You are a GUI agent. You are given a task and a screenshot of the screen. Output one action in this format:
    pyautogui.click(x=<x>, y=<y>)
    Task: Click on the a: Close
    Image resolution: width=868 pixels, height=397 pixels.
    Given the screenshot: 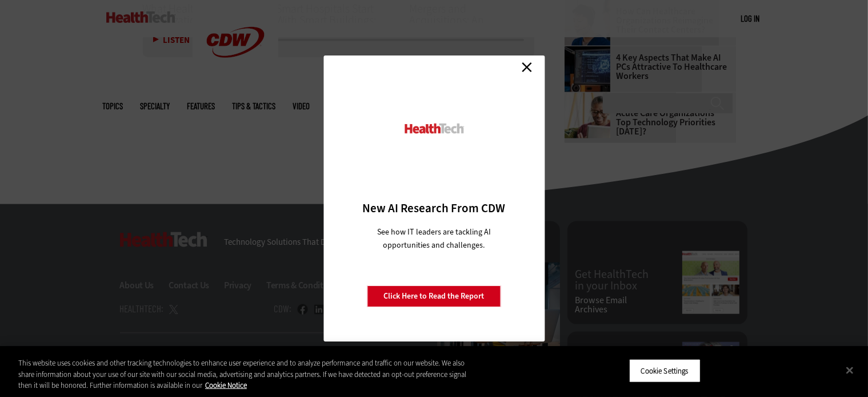 What is the action you would take?
    pyautogui.click(x=527, y=67)
    